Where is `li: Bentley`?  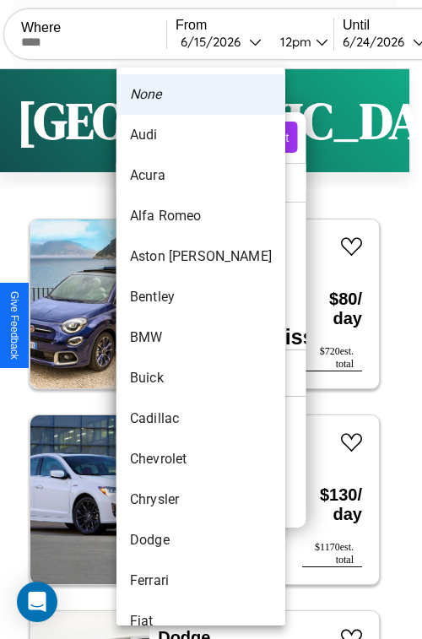 li: Bentley is located at coordinates (201, 297).